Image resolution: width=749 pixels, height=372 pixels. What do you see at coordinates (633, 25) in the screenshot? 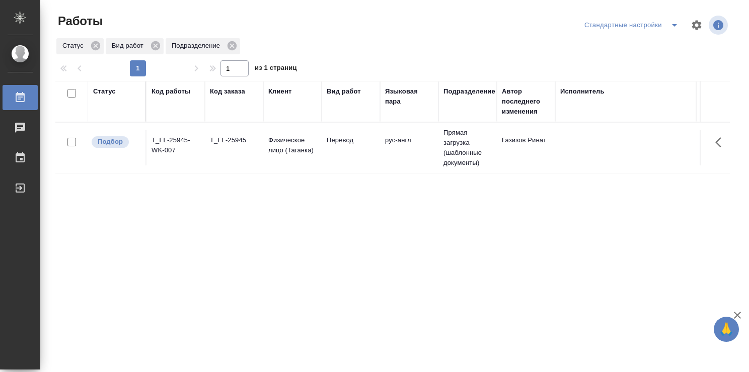
I see `div: split button` at bounding box center [633, 25].